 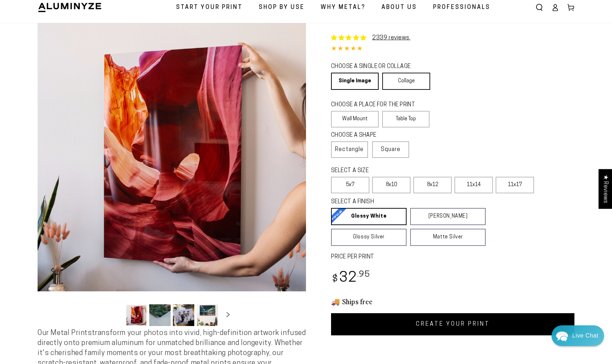 I want to click on span: Square, so click(x=391, y=150).